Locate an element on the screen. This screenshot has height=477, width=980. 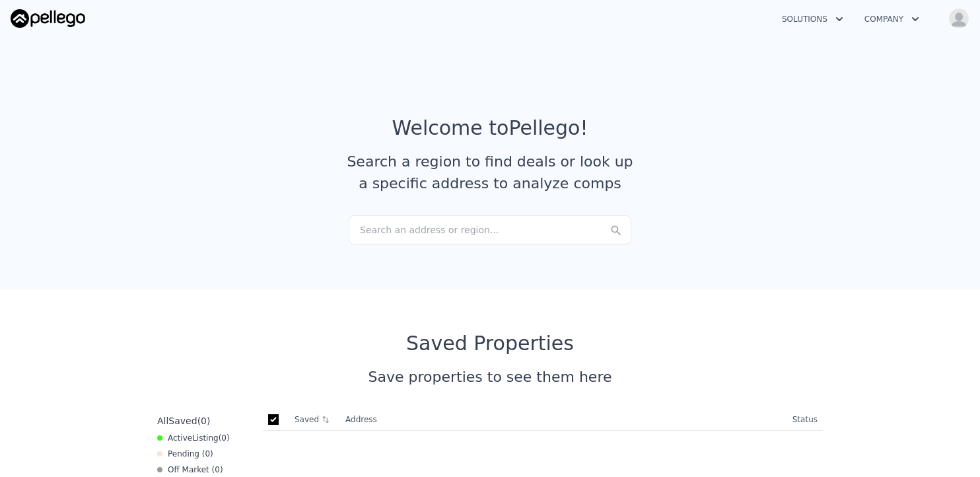
div: Welcome to Pellego ! is located at coordinates (490, 128).